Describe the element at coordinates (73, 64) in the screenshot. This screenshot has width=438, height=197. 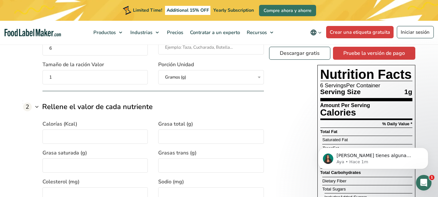
I see `span: Tamaño de la ración Valor` at that location.